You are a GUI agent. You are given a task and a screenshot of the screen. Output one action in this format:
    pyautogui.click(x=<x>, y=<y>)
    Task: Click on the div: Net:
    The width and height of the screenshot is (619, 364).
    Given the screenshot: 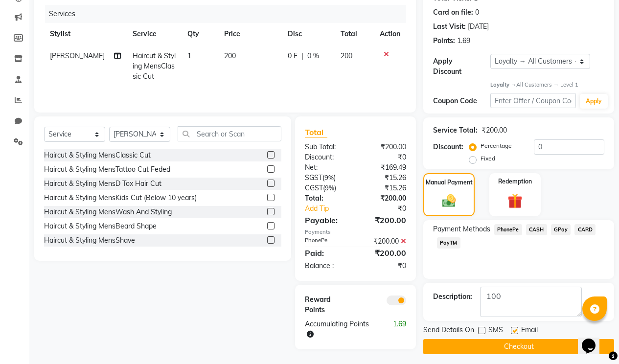 What is the action you would take?
    pyautogui.click(x=327, y=167)
    